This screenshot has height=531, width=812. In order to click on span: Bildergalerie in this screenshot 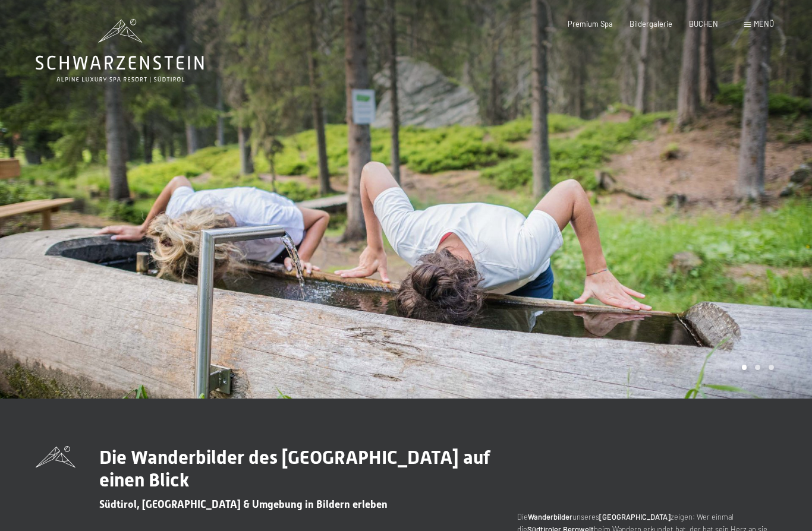, I will do `click(651, 24)`.